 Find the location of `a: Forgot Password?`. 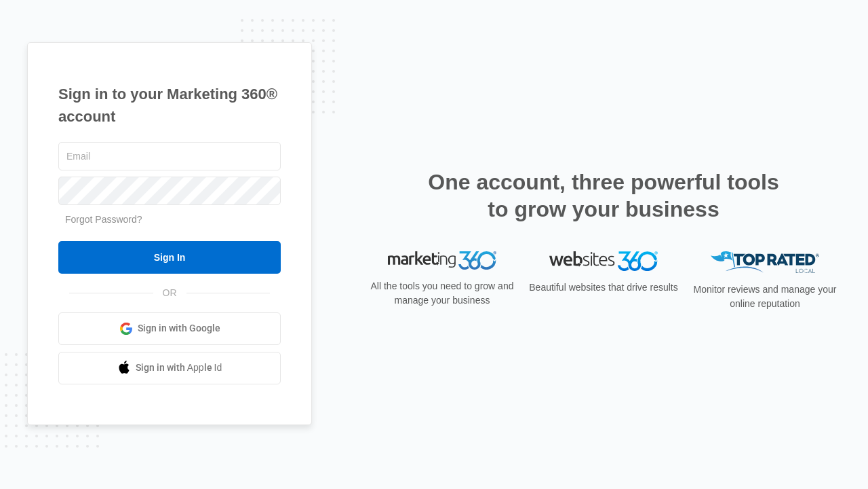

a: Forgot Password? is located at coordinates (104, 220).